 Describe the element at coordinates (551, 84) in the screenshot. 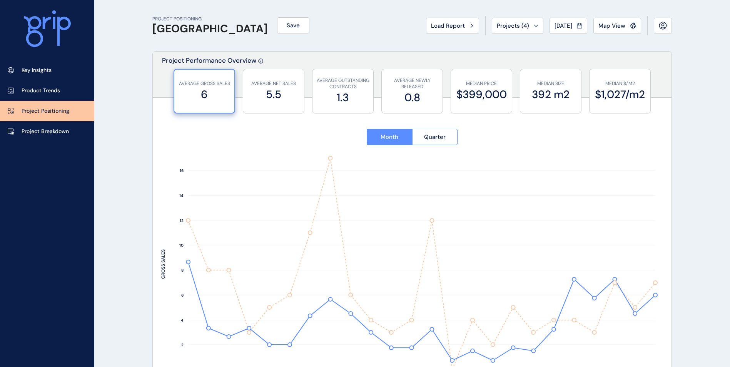

I see `p: MEDIAN SIZE` at that location.